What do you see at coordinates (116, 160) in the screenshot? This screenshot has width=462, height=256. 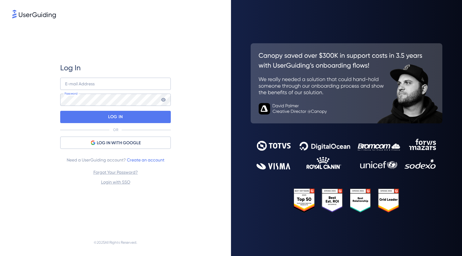 I see `span: Need a UserGuiding account?` at bounding box center [116, 160].